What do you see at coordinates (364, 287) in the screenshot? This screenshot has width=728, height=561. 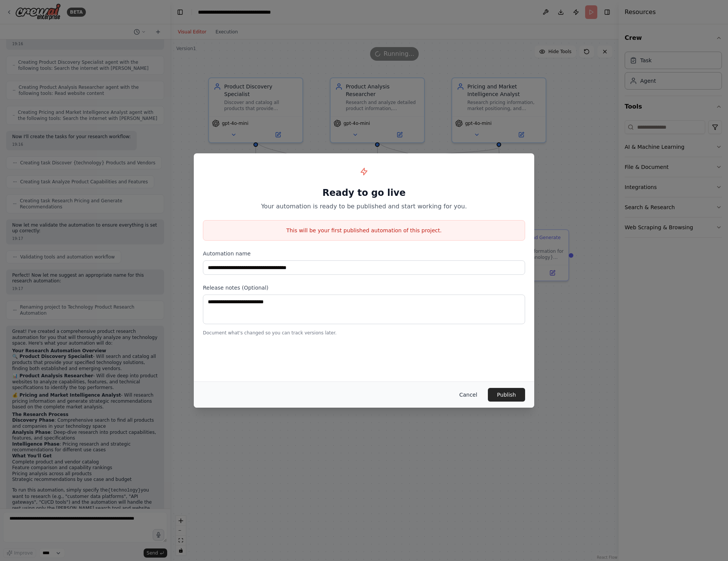 I see `label: Release notes (Optional)` at bounding box center [364, 287].